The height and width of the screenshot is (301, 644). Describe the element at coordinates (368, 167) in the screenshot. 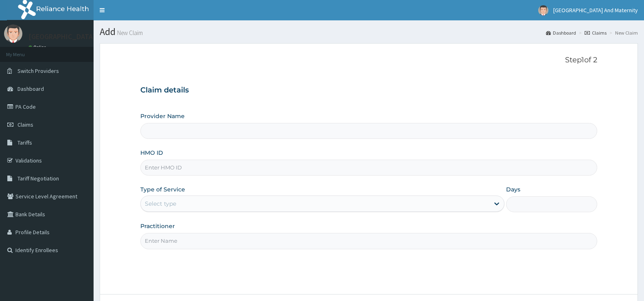

I see `input: Enter HMO ID` at that location.